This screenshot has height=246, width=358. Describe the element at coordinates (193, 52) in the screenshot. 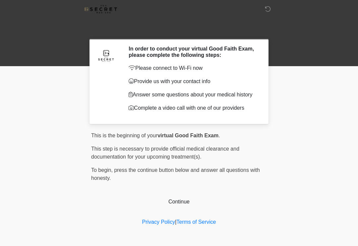

I see `h2: In order to conduct your virtual Good Faith Exam, please complete the following steps:` at that location.